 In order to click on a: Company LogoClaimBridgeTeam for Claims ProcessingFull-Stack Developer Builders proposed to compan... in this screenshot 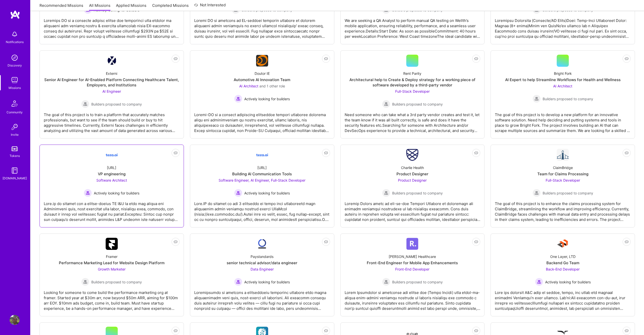, I will do `click(563, 186)`.